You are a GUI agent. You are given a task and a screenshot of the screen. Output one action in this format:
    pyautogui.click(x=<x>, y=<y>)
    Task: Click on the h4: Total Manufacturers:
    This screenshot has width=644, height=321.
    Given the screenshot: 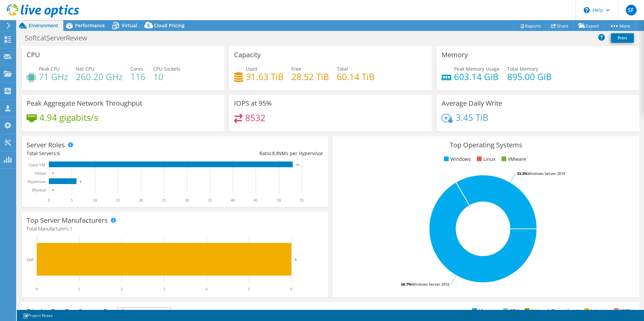 What is the action you would take?
    pyautogui.click(x=175, y=229)
    